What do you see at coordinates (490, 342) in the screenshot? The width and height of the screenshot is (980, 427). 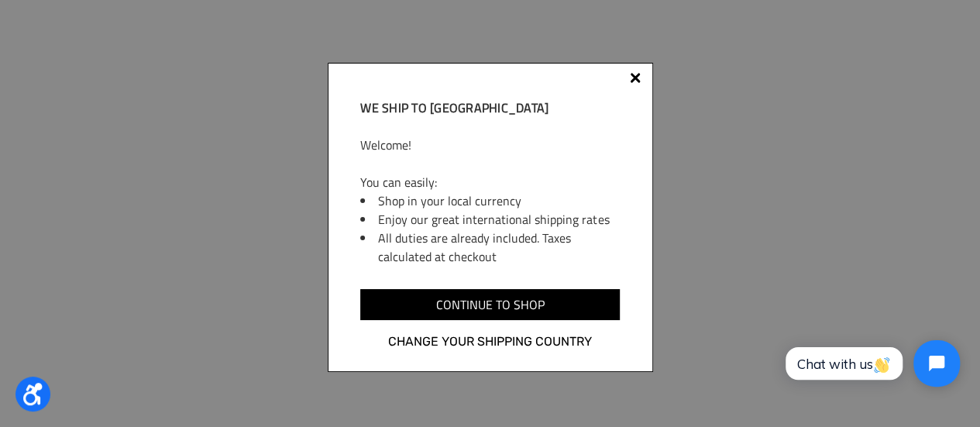 I see `a: Change your shipping country` at bounding box center [490, 342].